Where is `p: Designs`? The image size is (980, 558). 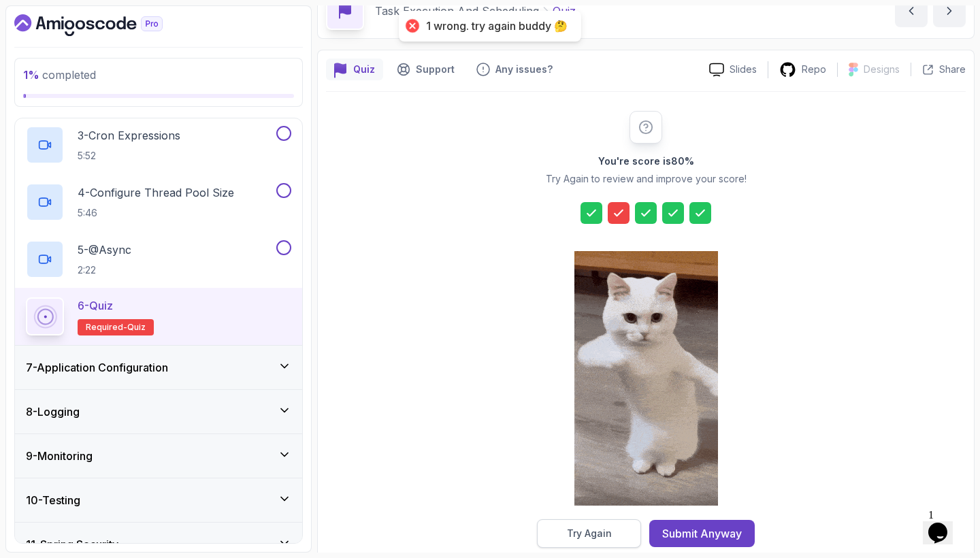 p: Designs is located at coordinates (881, 69).